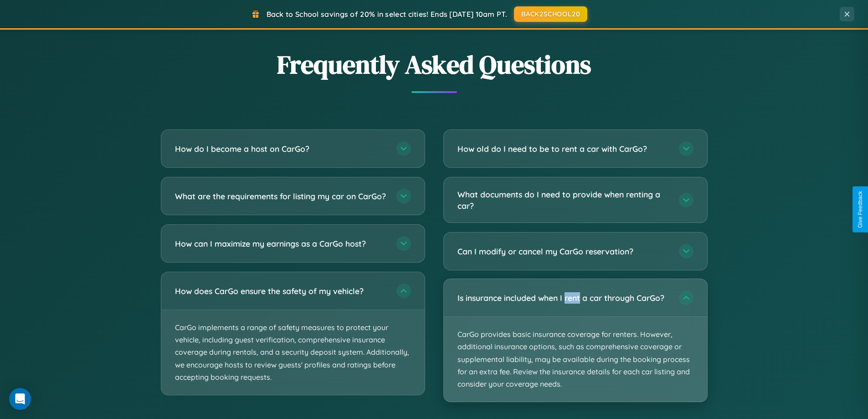  What do you see at coordinates (576, 359) in the screenshot?
I see `p: CarGo provides basic insurance coverage for renters. However, additional insurance options, such ...` at bounding box center [576, 359].